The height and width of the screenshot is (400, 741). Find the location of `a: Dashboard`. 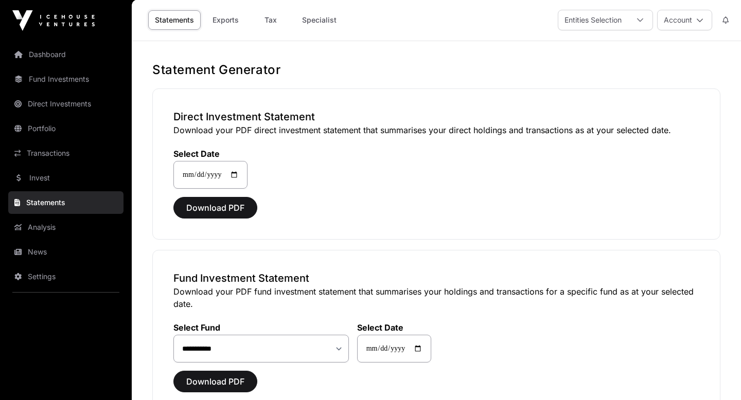

a: Dashboard is located at coordinates (66, 55).